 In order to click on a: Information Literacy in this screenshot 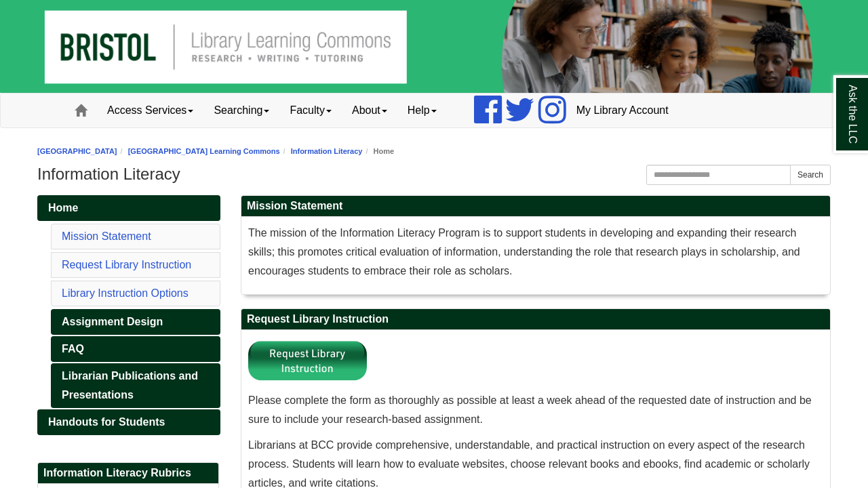, I will do `click(327, 151)`.